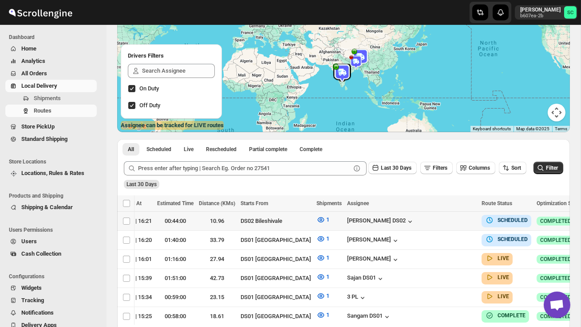  Describe the element at coordinates (557, 305) in the screenshot. I see `a: Open chat` at that location.